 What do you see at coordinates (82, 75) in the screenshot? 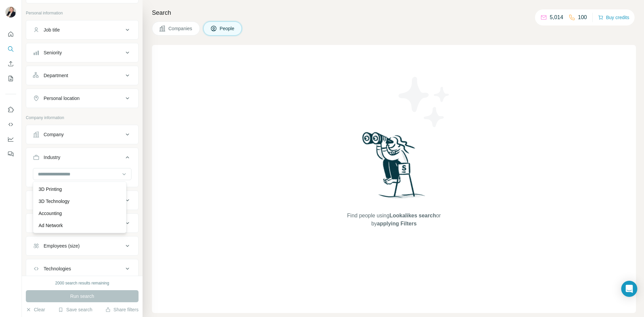
I see `button: Department` at bounding box center [82, 75].